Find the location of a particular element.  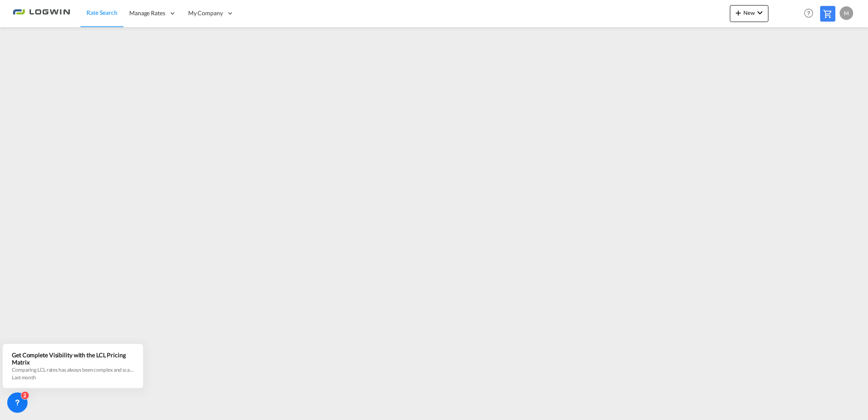

div: M is located at coordinates (846, 13).